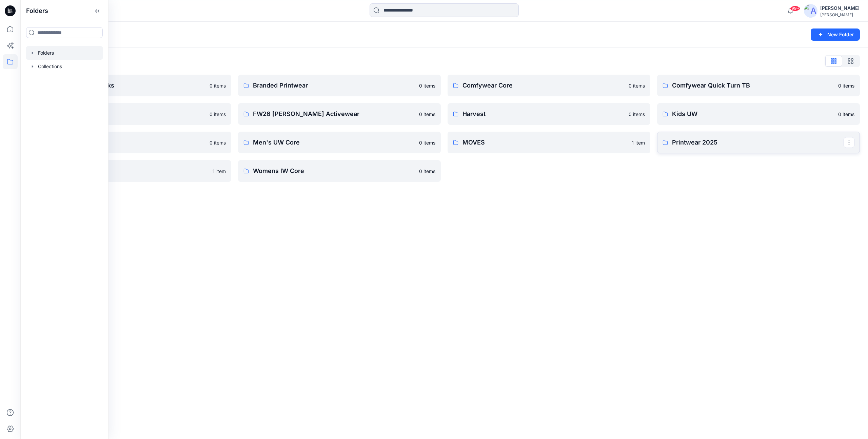 The width and height of the screenshot is (868, 439). What do you see at coordinates (125, 114) in the screenshot?
I see `p: EcoSmart` at bounding box center [125, 114].